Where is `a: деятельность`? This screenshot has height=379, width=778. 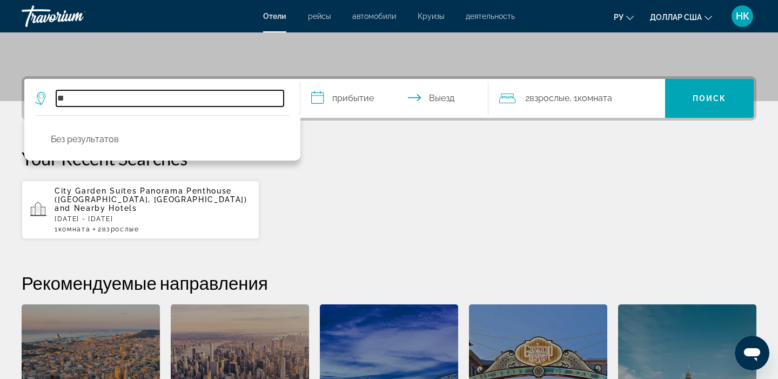 a: деятельность is located at coordinates (490, 16).